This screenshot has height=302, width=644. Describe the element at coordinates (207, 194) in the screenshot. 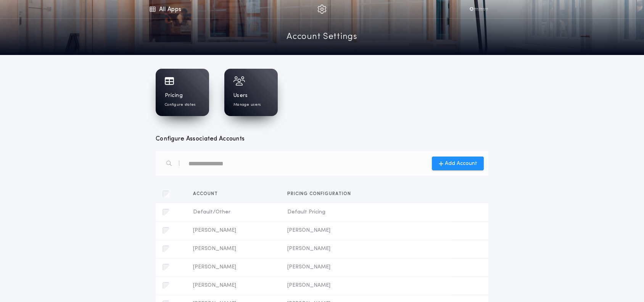

I see `span: Account` at that location.